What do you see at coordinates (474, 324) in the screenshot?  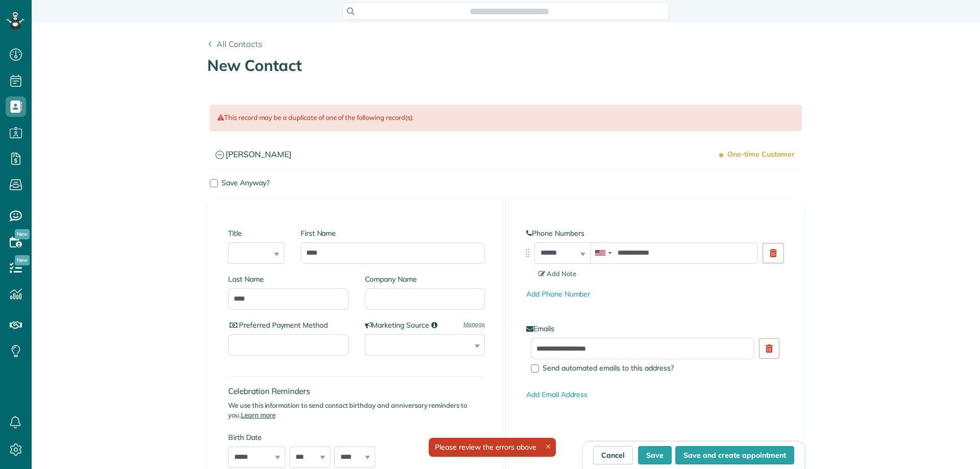 I see `a: Manage` at bounding box center [474, 324].